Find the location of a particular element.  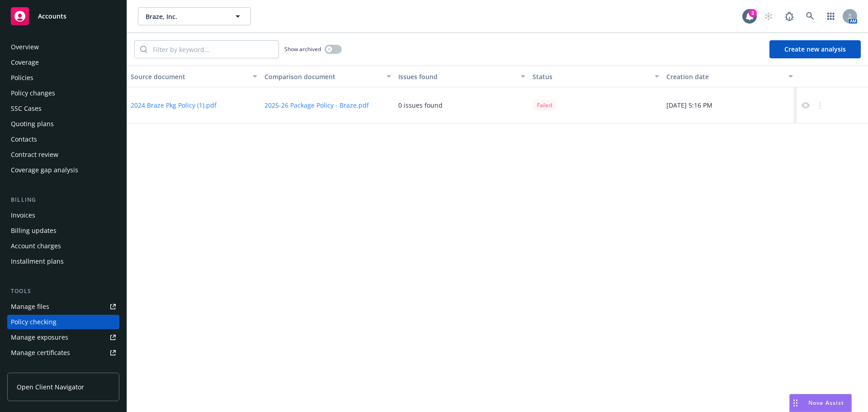

span: Open Client Navigator is located at coordinates (50, 387).